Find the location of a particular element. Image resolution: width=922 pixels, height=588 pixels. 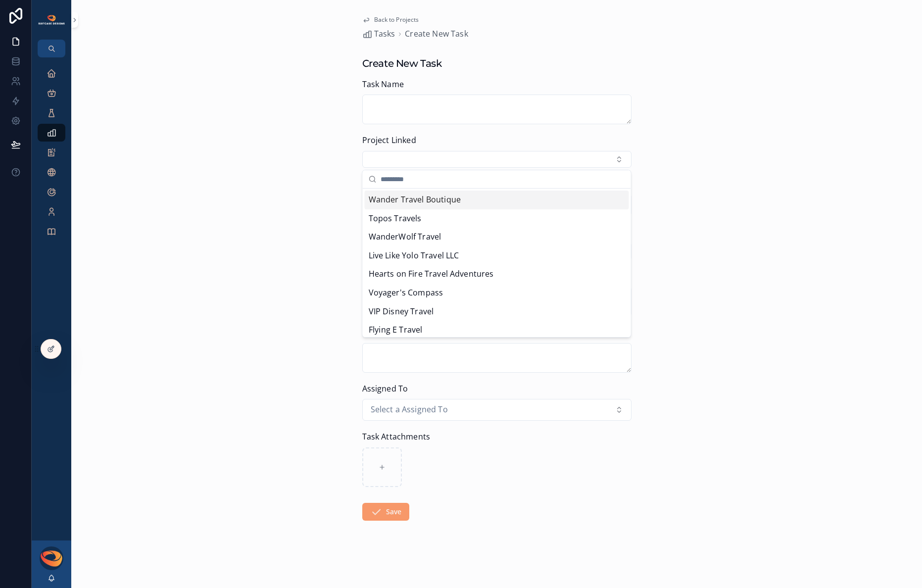

button: Save is located at coordinates (386, 511).